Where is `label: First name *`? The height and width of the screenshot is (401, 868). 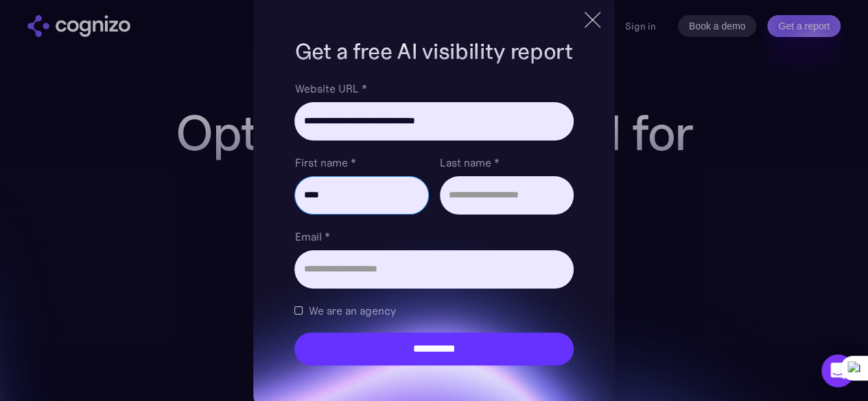
label: First name * is located at coordinates (361, 162).